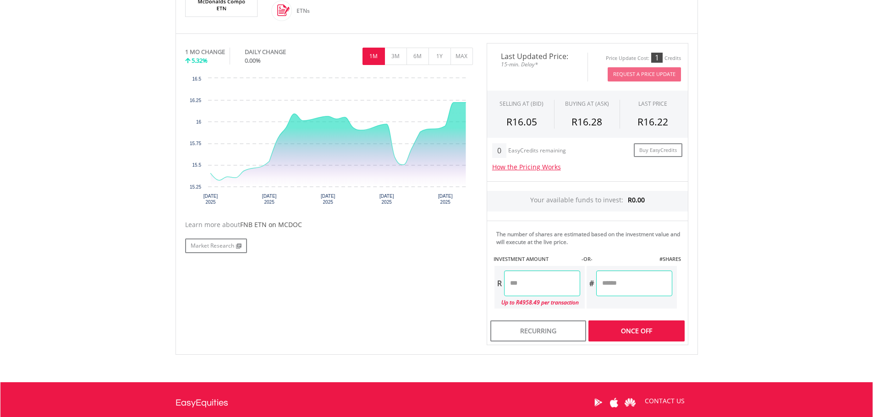 The width and height of the screenshot is (873, 417). I want to click on text: 15.75, so click(195, 143).